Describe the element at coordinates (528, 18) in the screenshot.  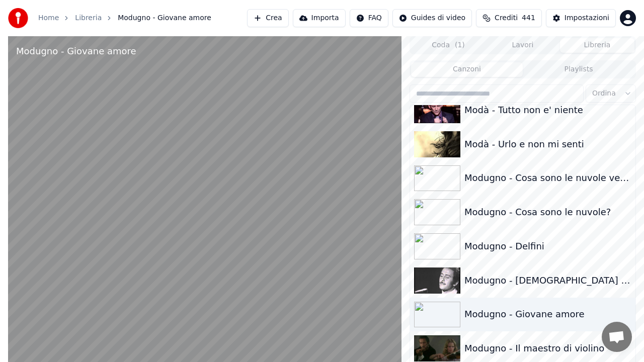
I see `span: 441` at that location.